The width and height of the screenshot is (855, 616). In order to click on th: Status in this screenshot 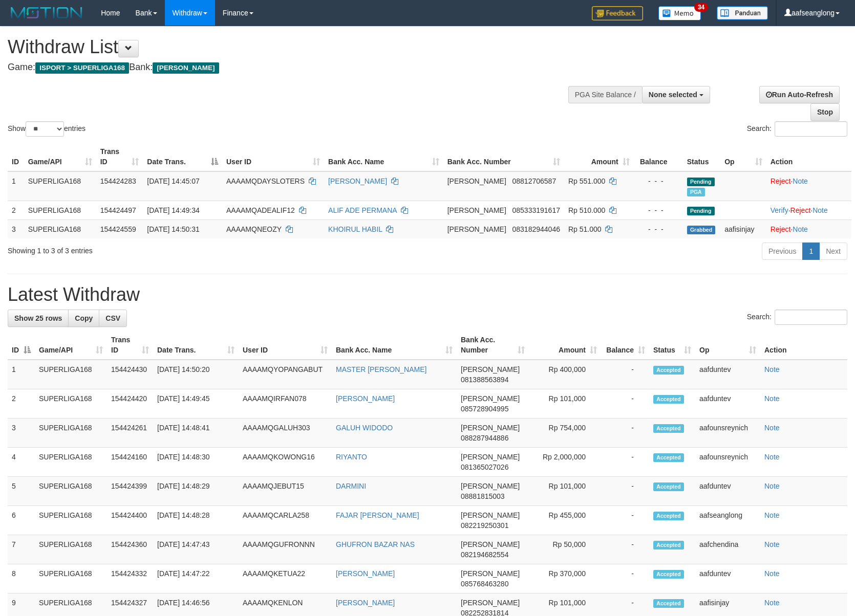, I will do `click(702, 156)`.